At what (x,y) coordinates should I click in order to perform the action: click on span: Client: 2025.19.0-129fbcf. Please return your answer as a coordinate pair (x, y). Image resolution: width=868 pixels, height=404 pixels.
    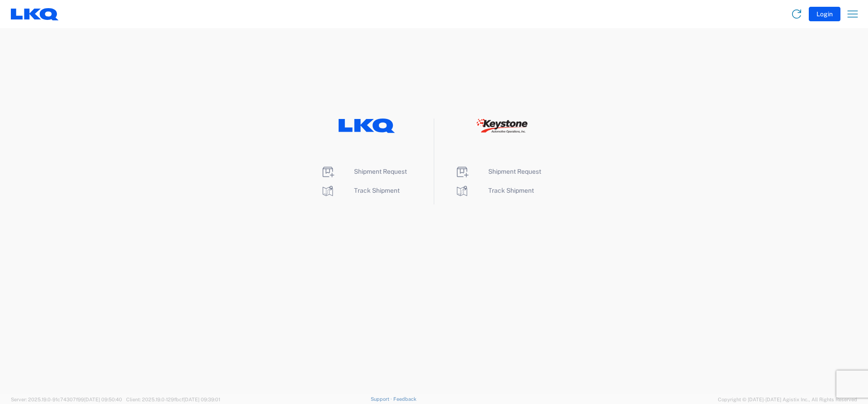
    Looking at the image, I should click on (173, 399).